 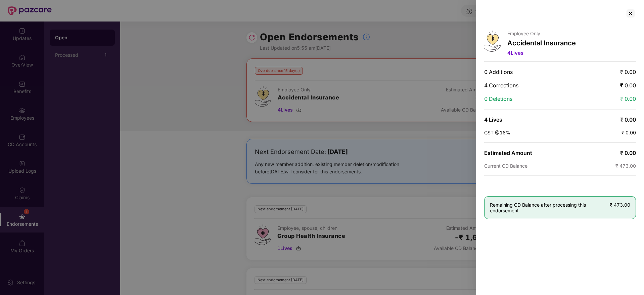 What do you see at coordinates (497, 132) in the screenshot?
I see `span: GST @18%` at bounding box center [497, 132].